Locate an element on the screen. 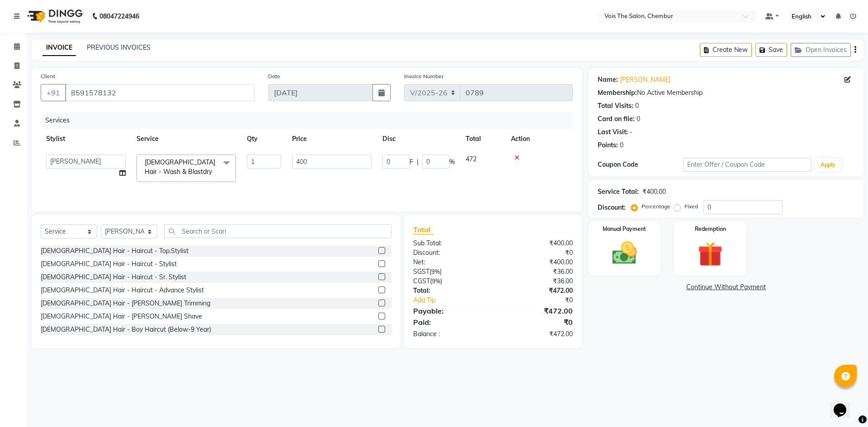 The width and height of the screenshot is (868, 427). th: Disc is located at coordinates (418, 139).